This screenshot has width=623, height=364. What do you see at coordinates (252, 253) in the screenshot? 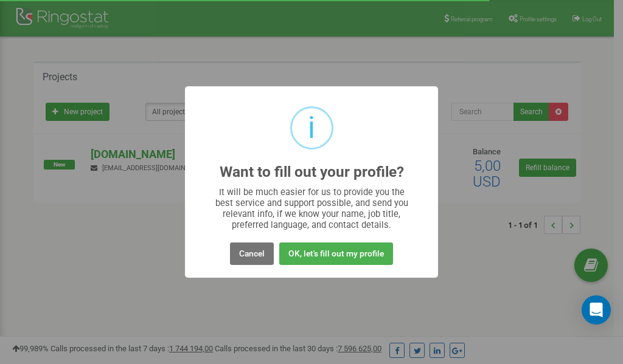
I see `button: Cancel` at bounding box center [252, 253].